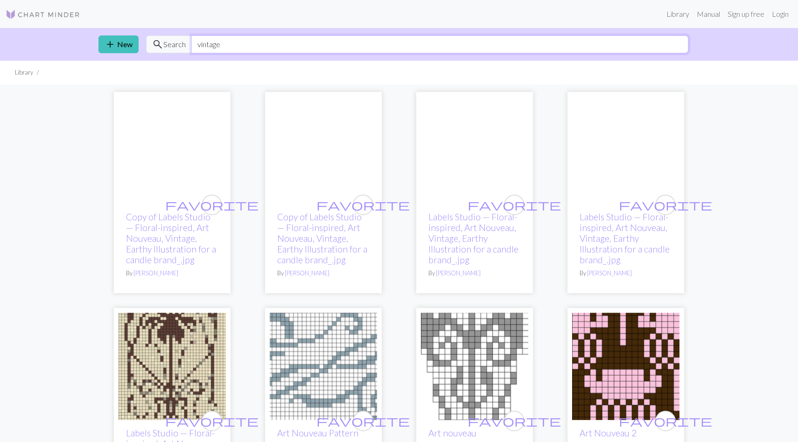  What do you see at coordinates (119, 44) in the screenshot?
I see `a: New` at bounding box center [119, 44].